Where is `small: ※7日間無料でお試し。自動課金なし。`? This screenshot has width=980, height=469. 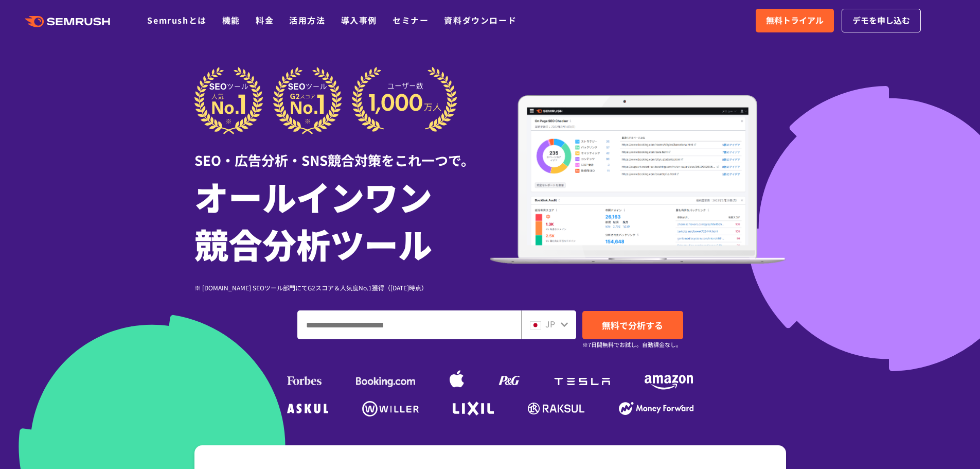 small: ※7日間無料でお試し。自動課金なし。 is located at coordinates (632, 344).